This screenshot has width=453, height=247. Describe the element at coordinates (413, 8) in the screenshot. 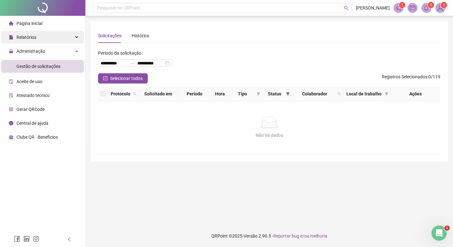

I see `span: mail` at that location.